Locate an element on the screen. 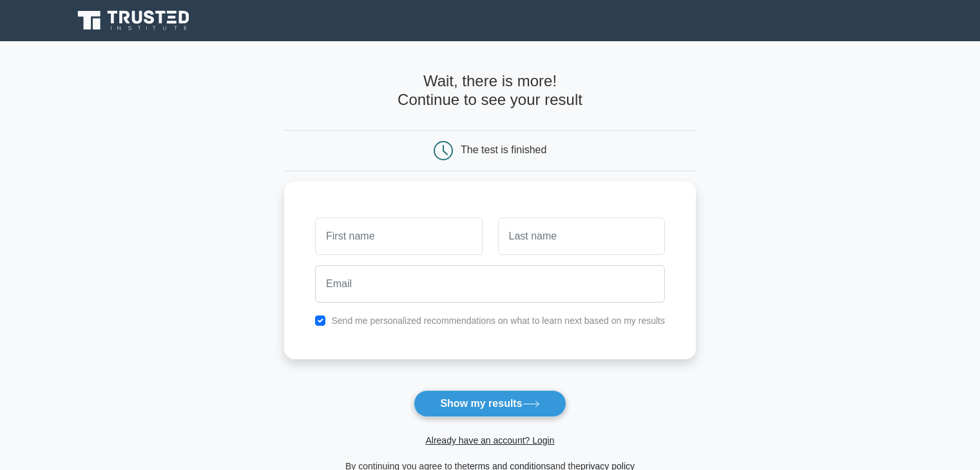 This screenshot has width=980, height=470. input: First name is located at coordinates (398, 237).